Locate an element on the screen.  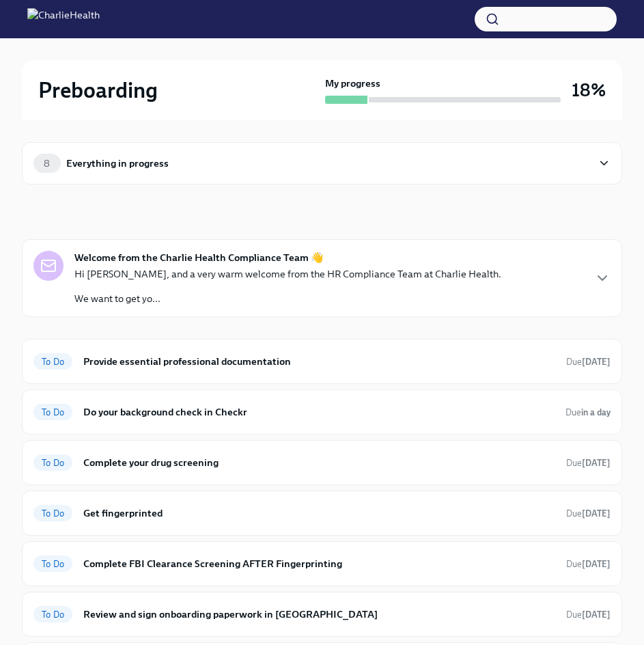
h6: Complete FBI Clearance Screening AFTER Fingerprinting is located at coordinates (319, 564).